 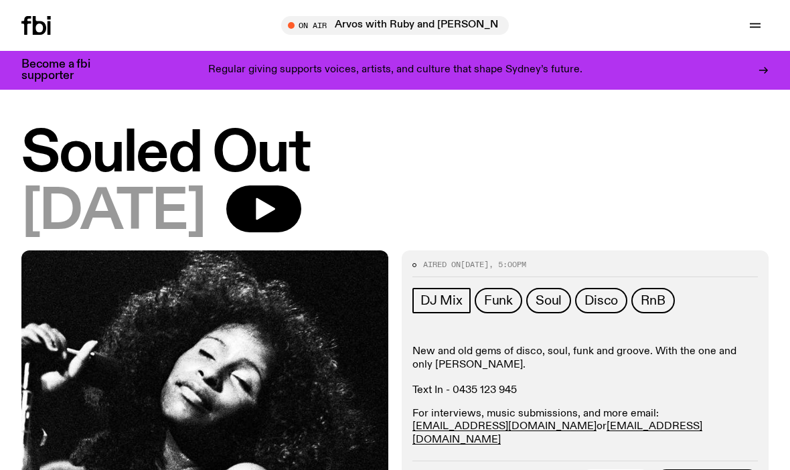 What do you see at coordinates (442, 265) in the screenshot?
I see `span: Aired on` at bounding box center [442, 265].